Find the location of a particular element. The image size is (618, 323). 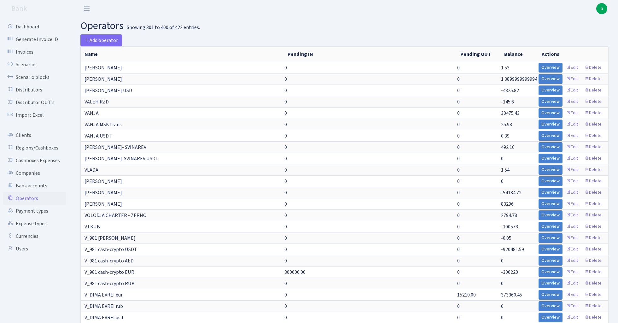

span: V_DIMA EVREI usd is located at coordinates (104, 317).